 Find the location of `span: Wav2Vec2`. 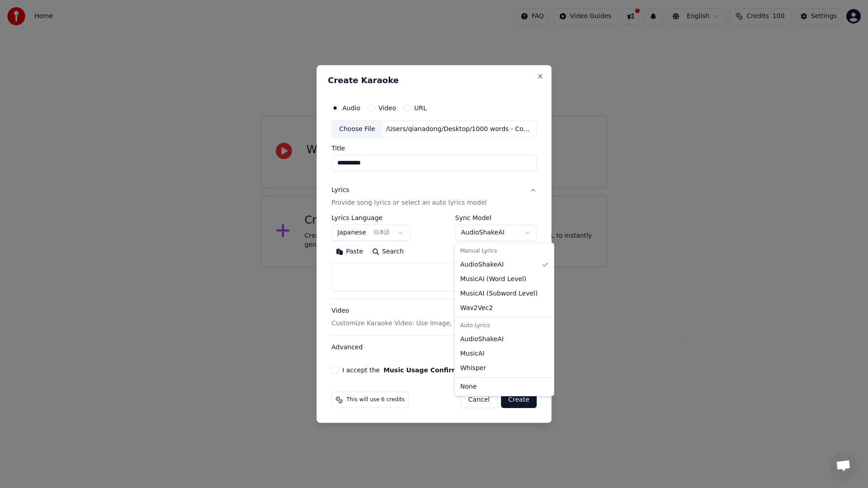

span: Wav2Vec2 is located at coordinates (477, 308).